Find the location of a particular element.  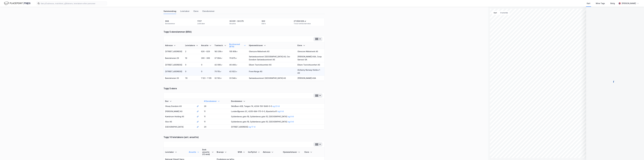

div: Eier is located at coordinates (179, 101).